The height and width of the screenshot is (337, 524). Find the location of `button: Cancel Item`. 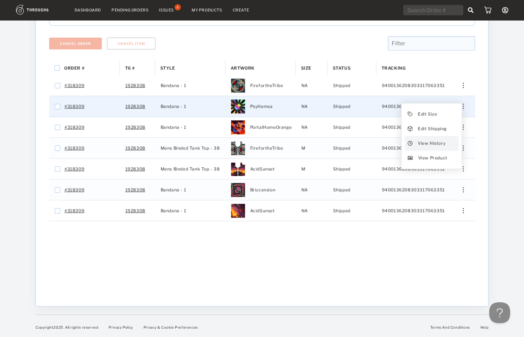

button: Cancel Item is located at coordinates (131, 44).